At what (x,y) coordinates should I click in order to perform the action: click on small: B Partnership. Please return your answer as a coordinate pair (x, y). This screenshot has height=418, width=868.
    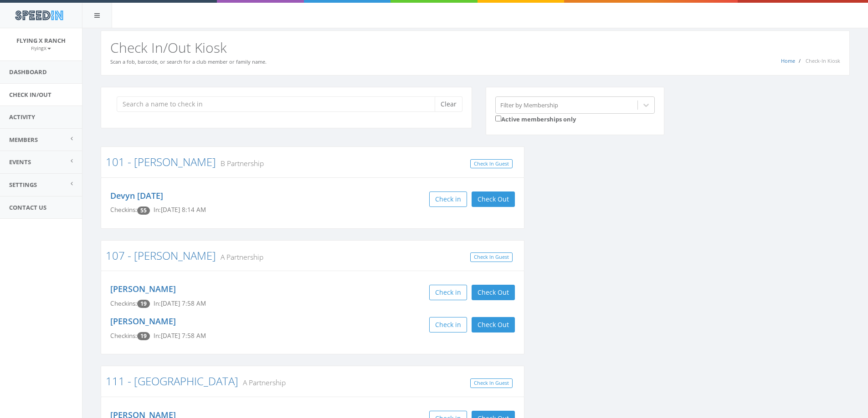
    Looking at the image, I should click on (240, 163).